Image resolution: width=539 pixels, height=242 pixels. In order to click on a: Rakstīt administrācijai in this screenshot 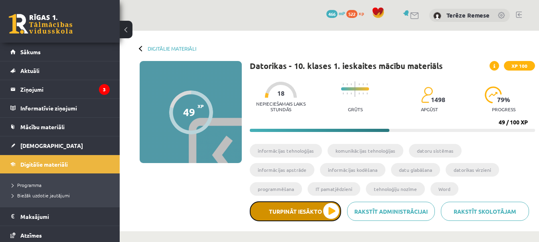, I will do `click(391, 212)`.